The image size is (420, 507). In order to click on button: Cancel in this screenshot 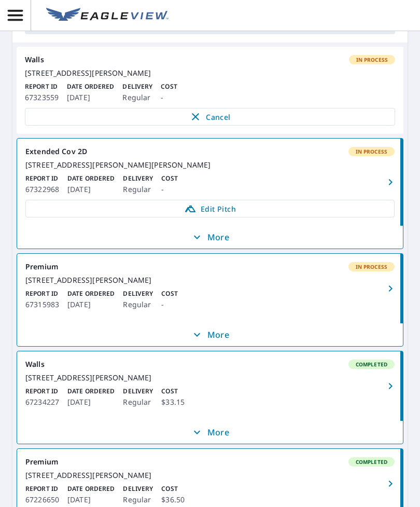, I will do `click(210, 117)`.